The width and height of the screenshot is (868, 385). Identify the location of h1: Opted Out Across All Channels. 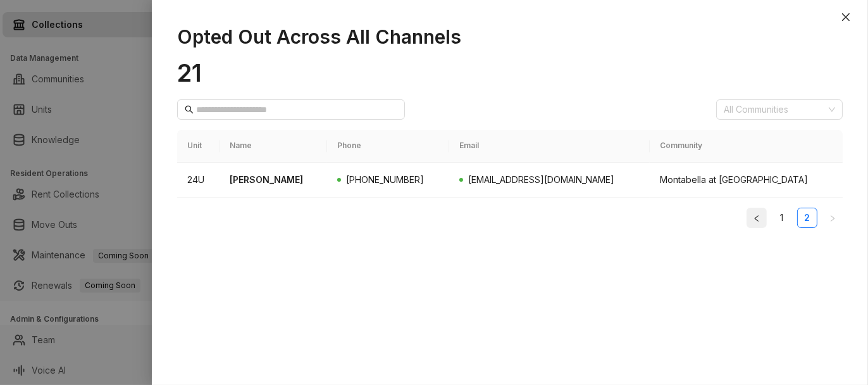
(510, 37).